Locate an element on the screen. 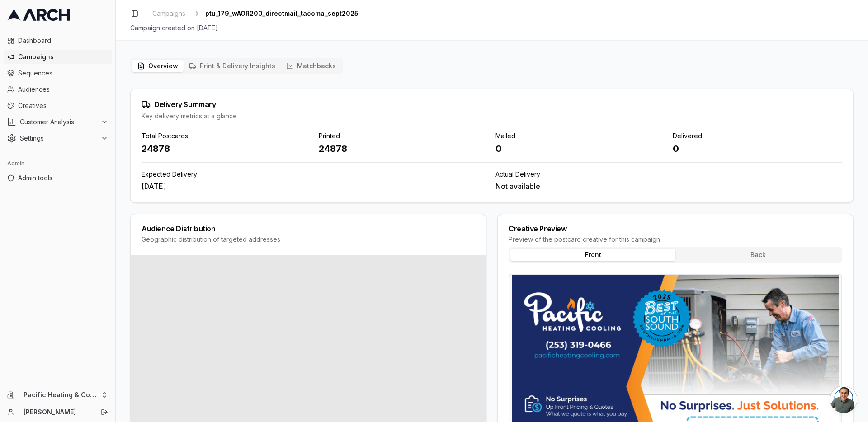  nav: breadcrumb is located at coordinates (253, 14).